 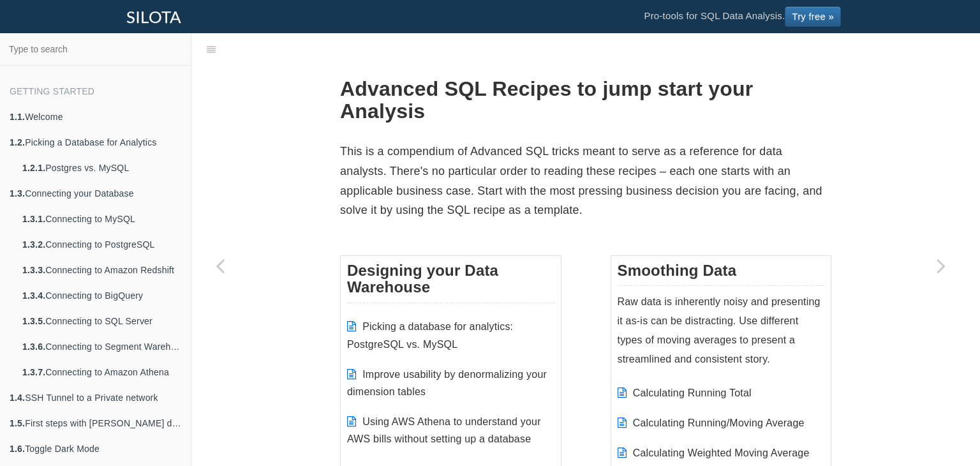 What do you see at coordinates (102, 295) in the screenshot?
I see `a: 1.3.4.Connecting to BigQuery` at bounding box center [102, 295].